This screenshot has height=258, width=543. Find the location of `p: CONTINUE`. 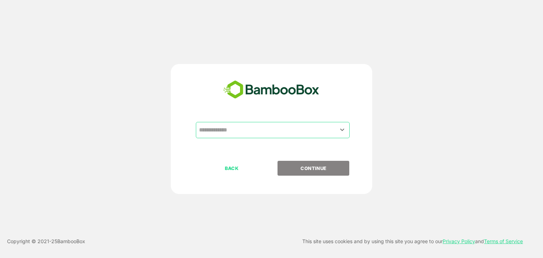

p: CONTINUE is located at coordinates (313, 168).